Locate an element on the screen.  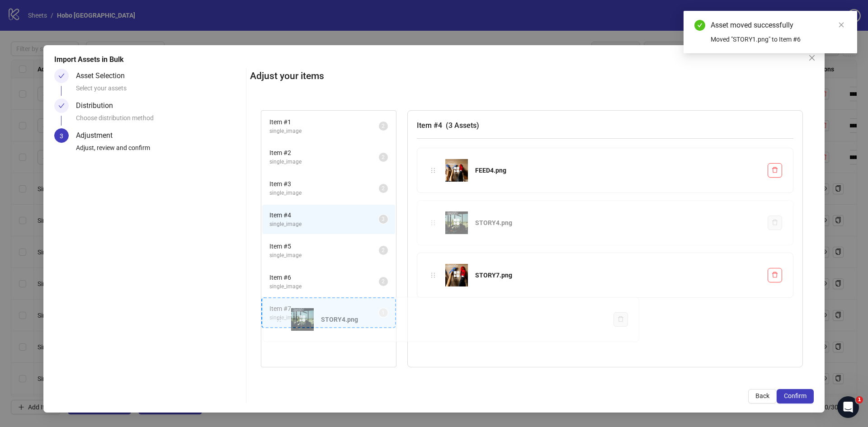
button: Delete is located at coordinates (621, 320).